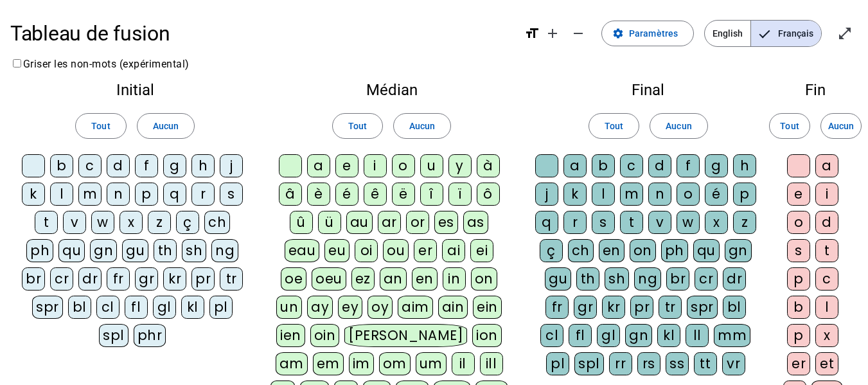 The width and height of the screenshot is (868, 385). I want to click on span: Français, so click(786, 34).